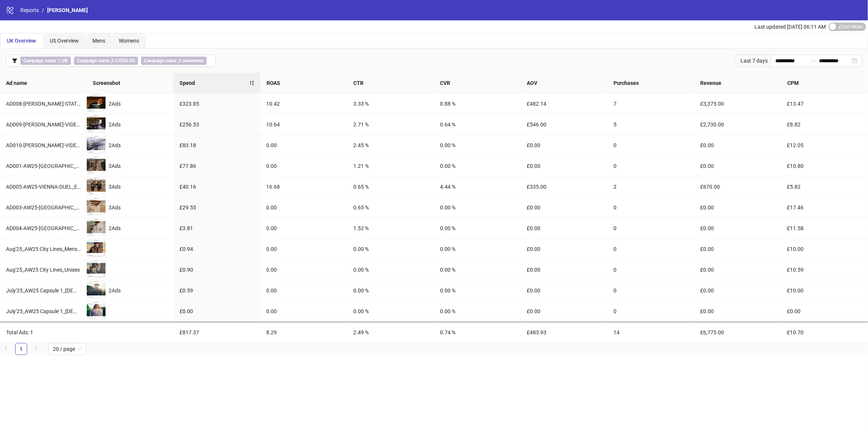  I want to click on span: Purchases, so click(651, 83).